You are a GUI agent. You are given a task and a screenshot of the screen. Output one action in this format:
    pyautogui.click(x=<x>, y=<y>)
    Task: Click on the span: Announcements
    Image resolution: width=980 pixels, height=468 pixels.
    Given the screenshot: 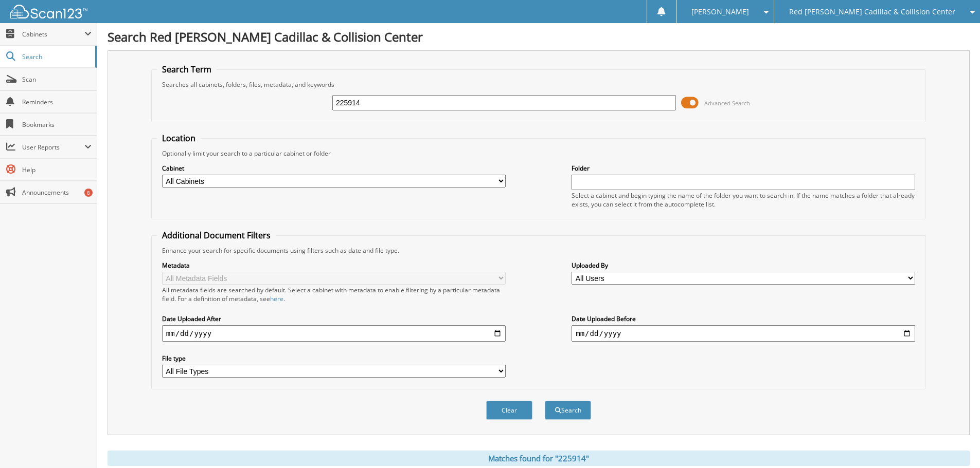 What is the action you would take?
    pyautogui.click(x=57, y=192)
    